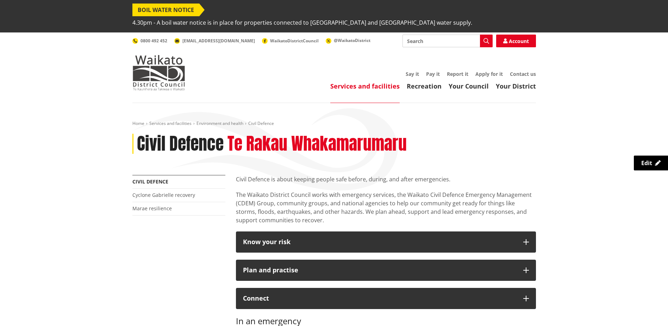 The height and width of the screenshot is (326, 668). What do you see at coordinates (424, 86) in the screenshot?
I see `a: Recreation` at bounding box center [424, 86].